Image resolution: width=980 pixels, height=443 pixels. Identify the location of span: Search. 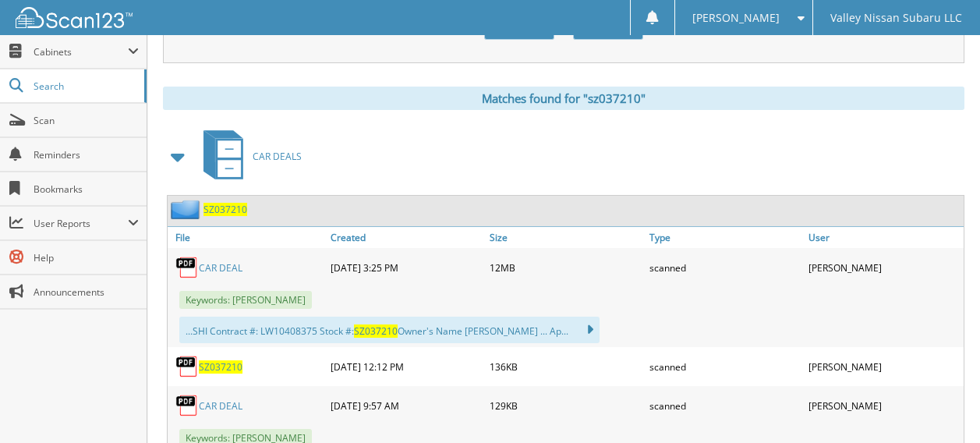
(85, 86).